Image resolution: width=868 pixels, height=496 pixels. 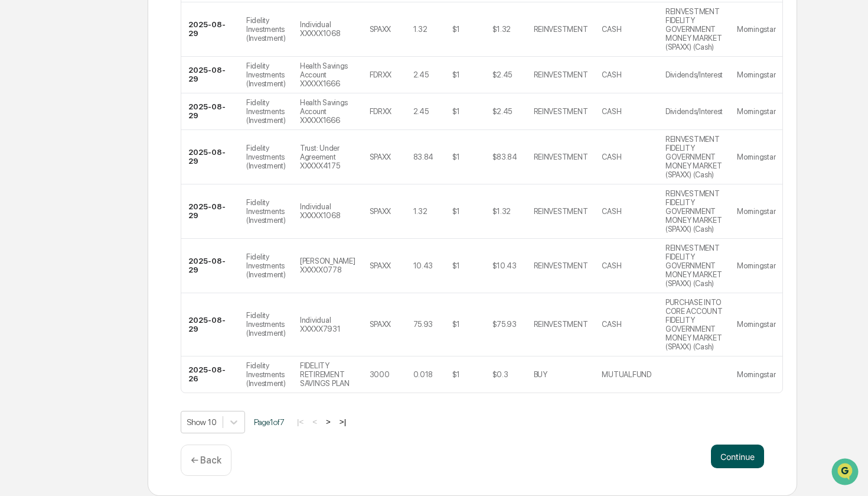 I want to click on p: ← Back, so click(x=206, y=460).